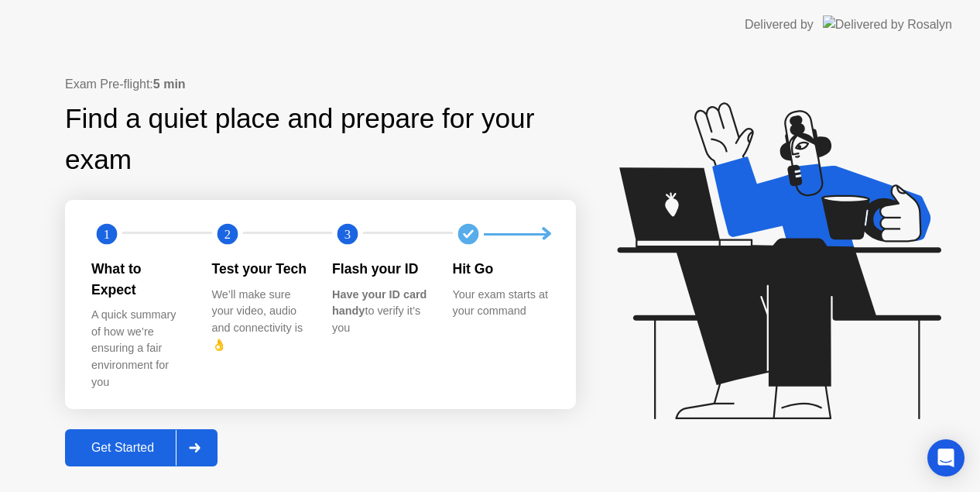 Image resolution: width=980 pixels, height=492 pixels. Describe the element at coordinates (321, 84) in the screenshot. I see `div: Exam Pre-flight:` at that location.